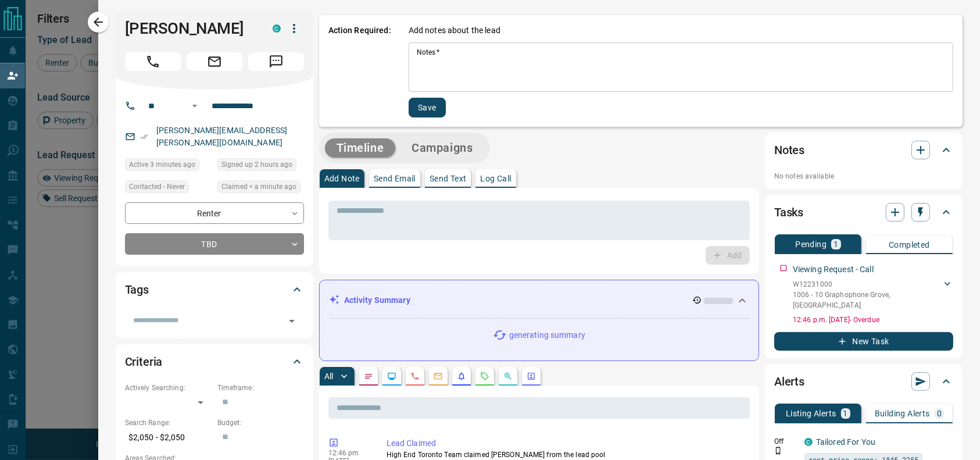 This screenshot has height=460, width=980. What do you see at coordinates (349, 453) in the screenshot?
I see `p: 12:46 pm` at bounding box center [349, 453].